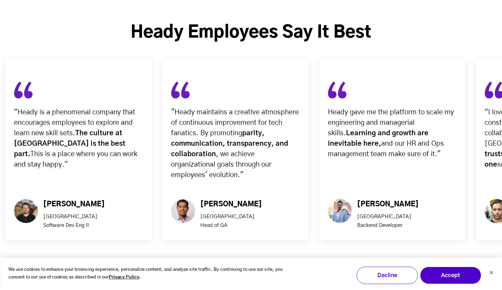 Image resolution: width=502 pixels, height=290 pixels. What do you see at coordinates (230, 144) in the screenshot?
I see `span: parity, communication, transparency, and collaboration` at bounding box center [230, 144].